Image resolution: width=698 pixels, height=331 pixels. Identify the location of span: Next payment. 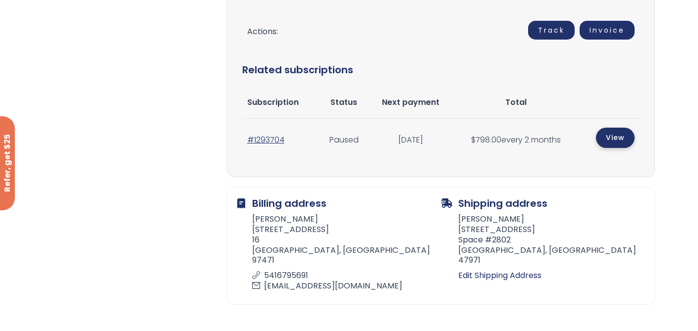
(410, 102).